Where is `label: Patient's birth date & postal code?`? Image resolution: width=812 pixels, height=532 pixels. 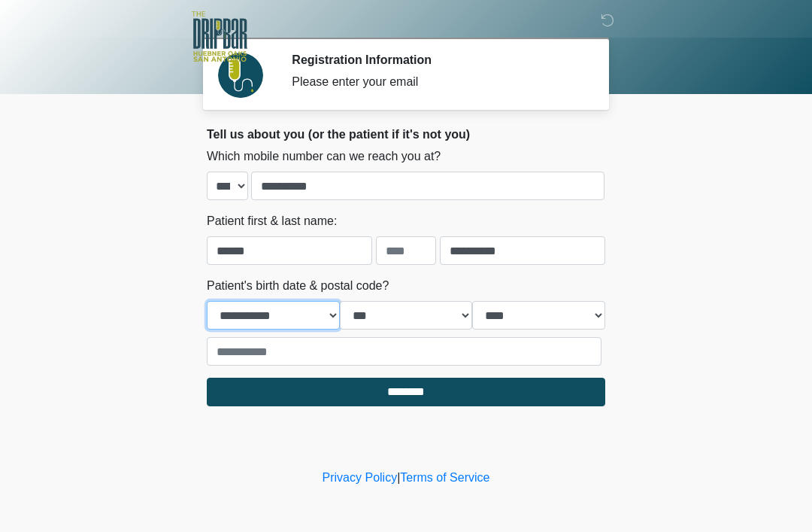
label: Patient's birth date & postal code? is located at coordinates (298, 286).